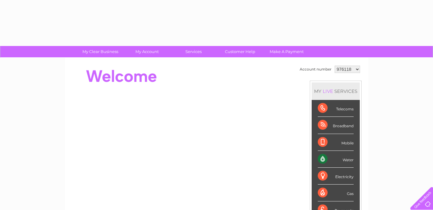 The height and width of the screenshot is (210, 433). What do you see at coordinates (336, 159) in the screenshot?
I see `div: Water` at bounding box center [336, 159].